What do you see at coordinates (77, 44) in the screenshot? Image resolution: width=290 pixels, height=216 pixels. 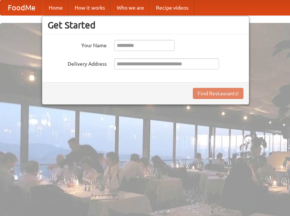 I see `label: Your Name` at bounding box center [77, 44].